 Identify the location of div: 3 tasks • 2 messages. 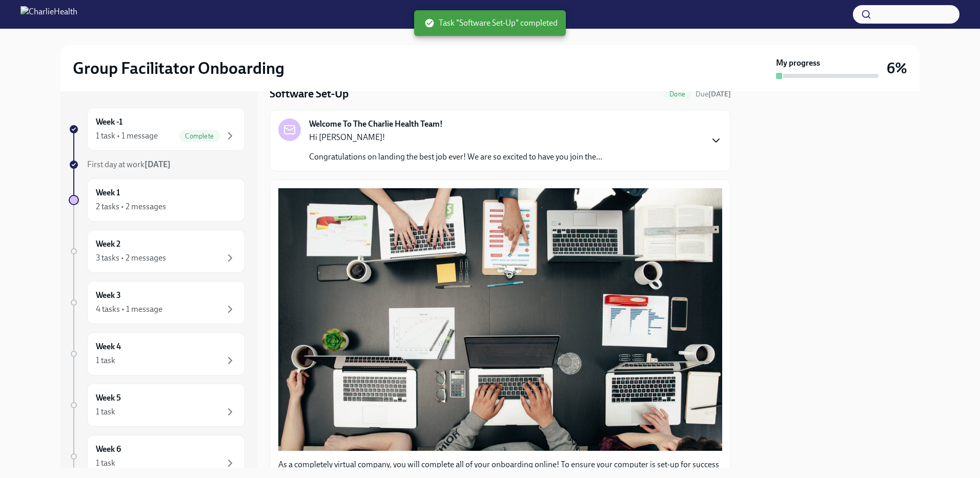
(131, 258).